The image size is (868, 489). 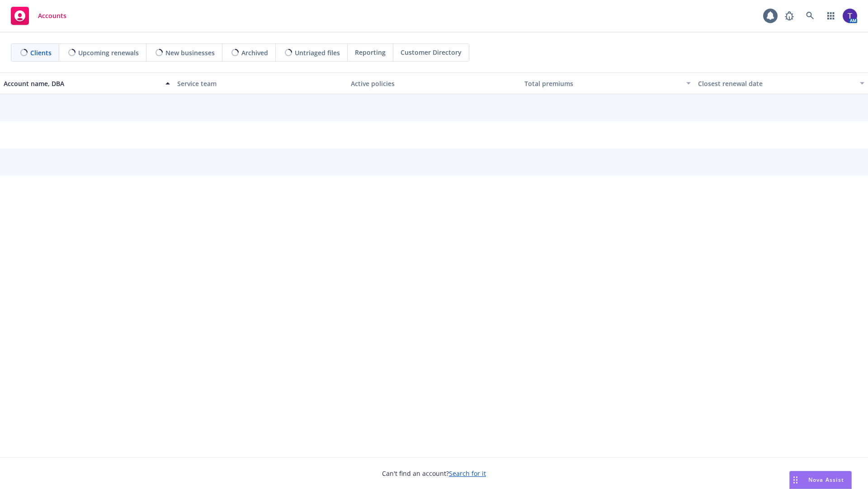 I want to click on span: Can't find an account?, so click(x=434, y=473).